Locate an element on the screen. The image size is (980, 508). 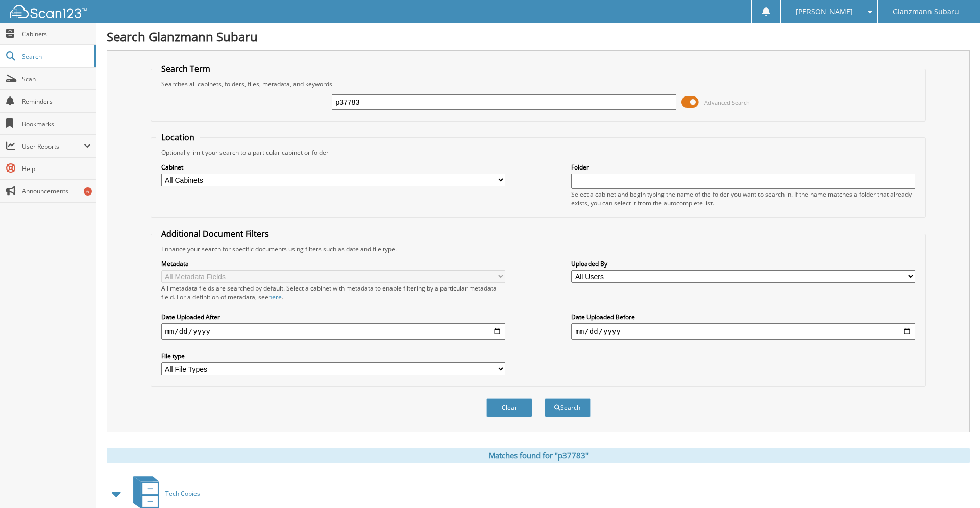
legend: Additional Document Filters is located at coordinates (215, 234).